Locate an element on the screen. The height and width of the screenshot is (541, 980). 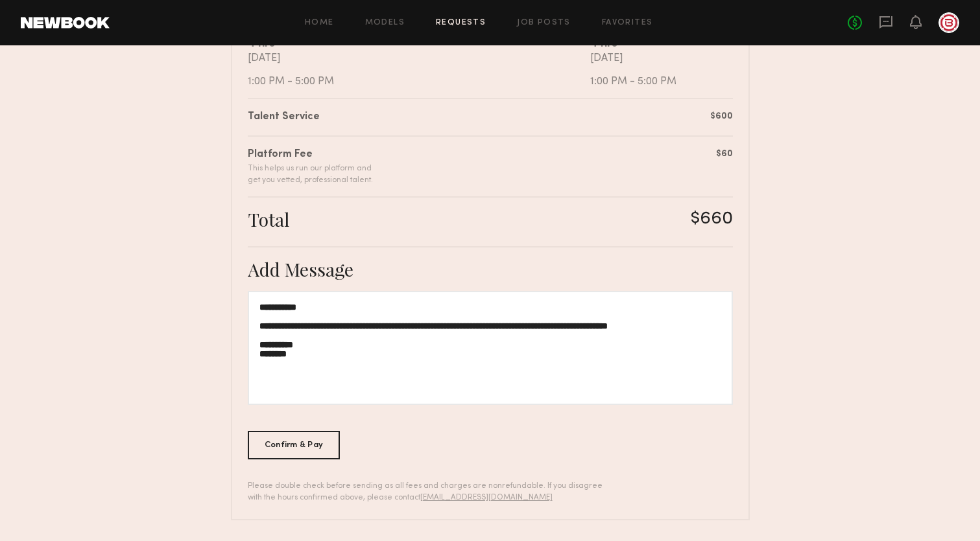
div: $660 is located at coordinates (711, 219).